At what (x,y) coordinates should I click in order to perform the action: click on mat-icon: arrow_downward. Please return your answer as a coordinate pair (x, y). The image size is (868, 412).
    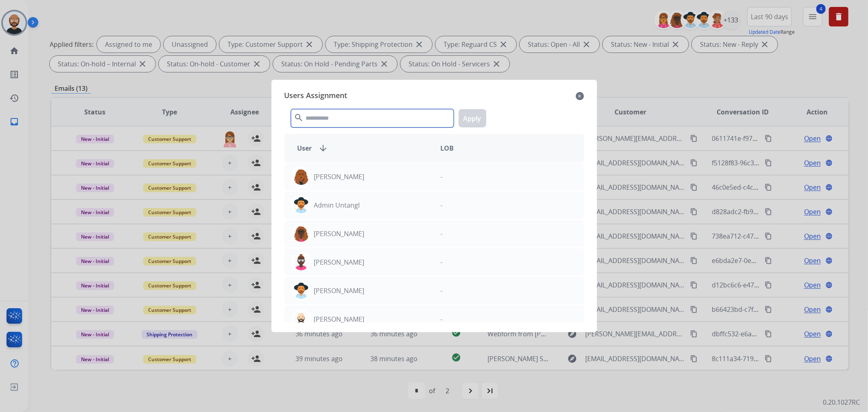
    Looking at the image, I should click on (323, 149).